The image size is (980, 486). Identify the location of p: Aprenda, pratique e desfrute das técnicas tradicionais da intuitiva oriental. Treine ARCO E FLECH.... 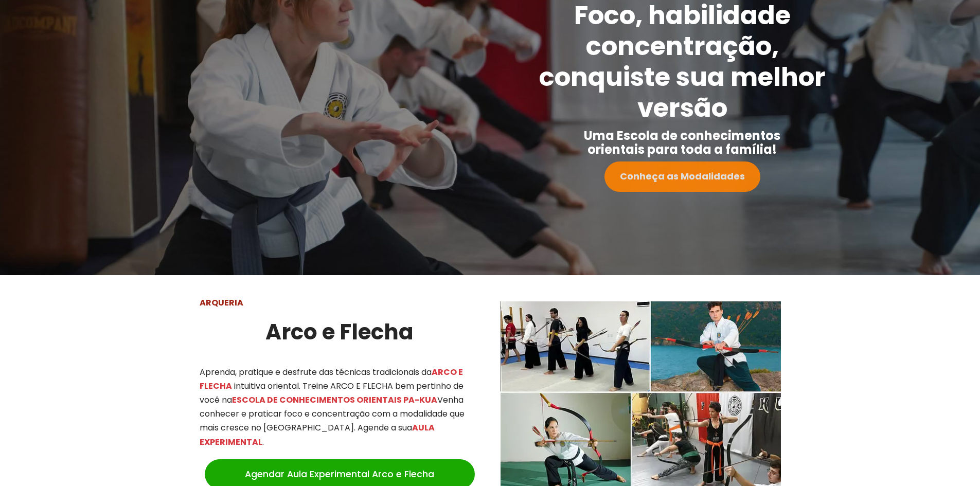
(340, 407).